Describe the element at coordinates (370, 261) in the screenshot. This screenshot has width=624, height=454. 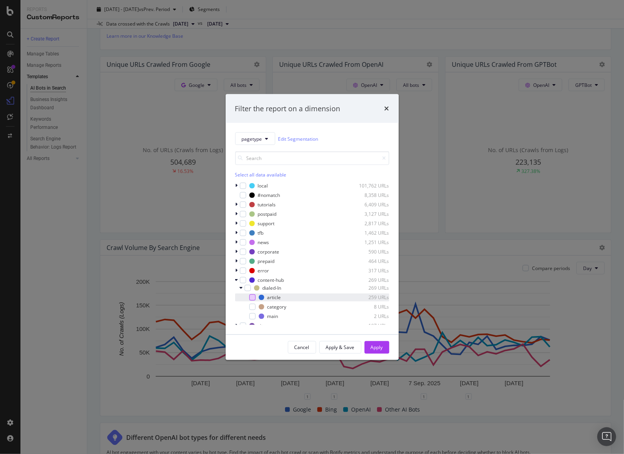
I see `div: 464 URLs` at that location.